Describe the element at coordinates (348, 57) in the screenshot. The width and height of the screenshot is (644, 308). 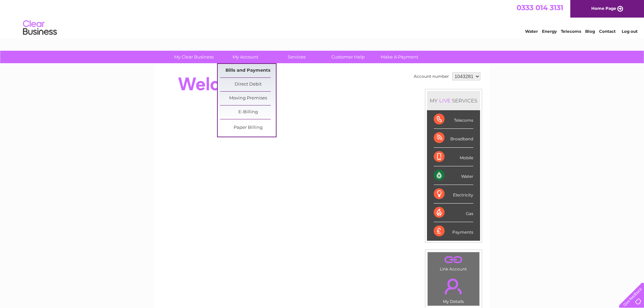
I see `a: Customer Help` at that location.